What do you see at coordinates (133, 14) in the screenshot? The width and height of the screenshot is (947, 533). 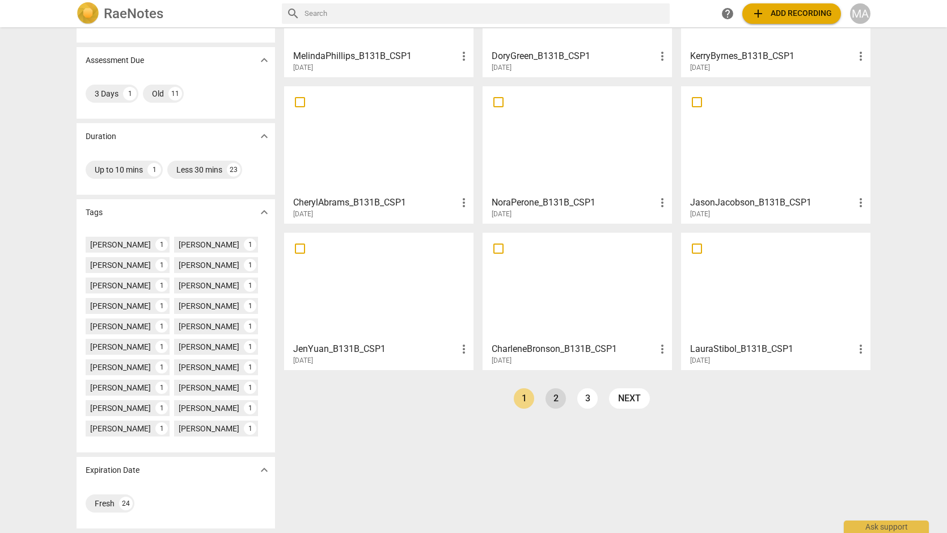 I see `h2: RaeNotes` at bounding box center [133, 14].